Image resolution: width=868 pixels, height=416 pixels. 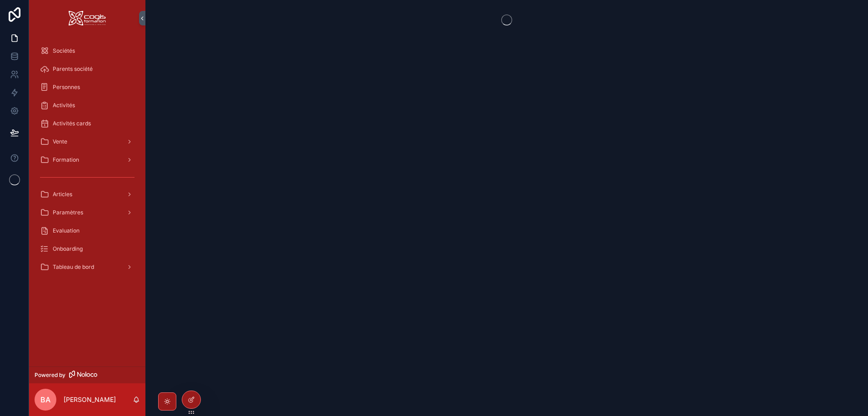 What do you see at coordinates (87, 160) in the screenshot?
I see `a: Formation` at bounding box center [87, 160].